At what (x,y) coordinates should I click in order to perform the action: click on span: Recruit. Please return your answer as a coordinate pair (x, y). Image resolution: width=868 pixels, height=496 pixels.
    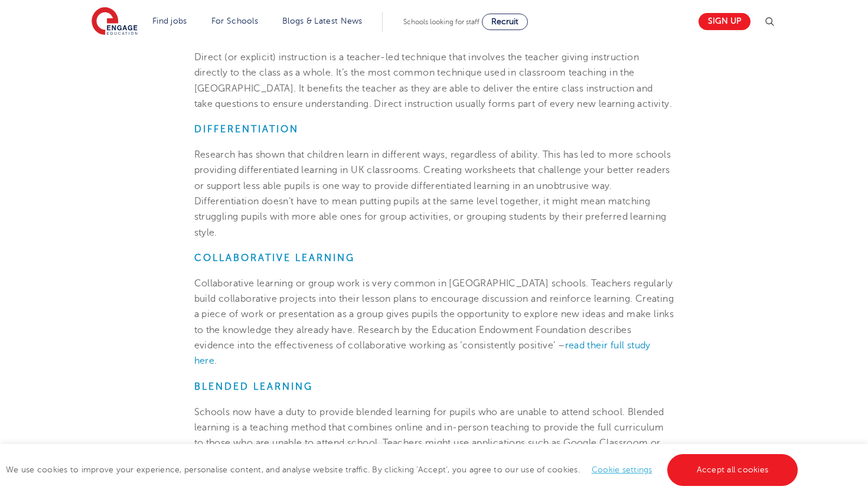
    Looking at the image, I should click on (505, 21).